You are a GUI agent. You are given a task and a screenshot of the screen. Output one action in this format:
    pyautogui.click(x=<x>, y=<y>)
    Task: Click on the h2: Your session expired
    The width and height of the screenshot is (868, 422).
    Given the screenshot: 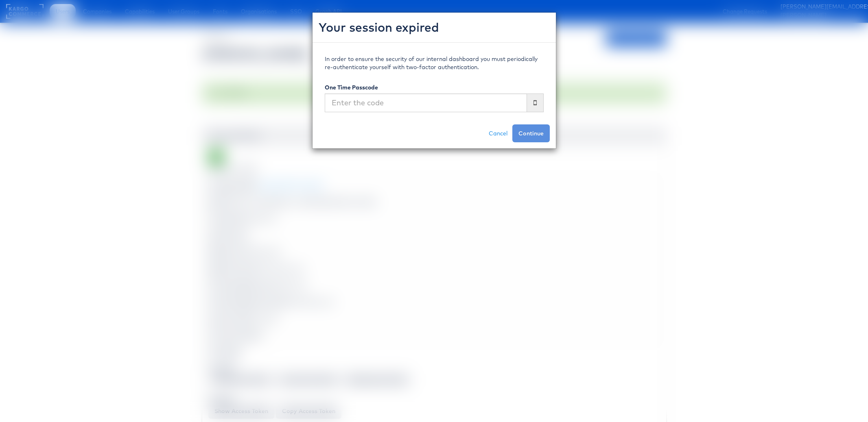 What is the action you would take?
    pyautogui.click(x=434, y=27)
    